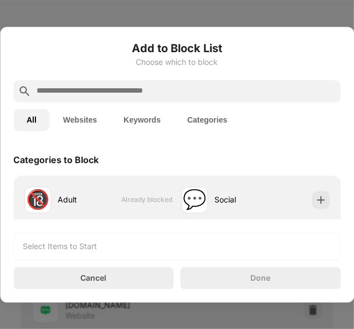  I want to click on div: Categories to Block, so click(56, 160).